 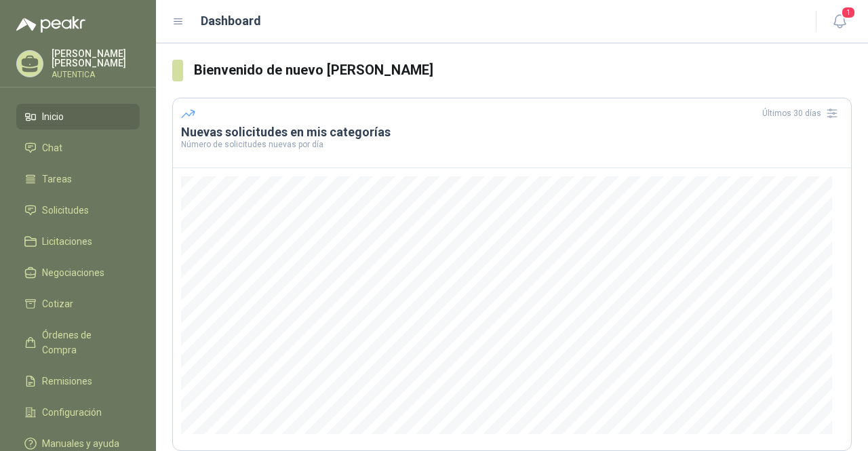 What do you see at coordinates (78, 210) in the screenshot?
I see `a: Solicitudes` at bounding box center [78, 210].